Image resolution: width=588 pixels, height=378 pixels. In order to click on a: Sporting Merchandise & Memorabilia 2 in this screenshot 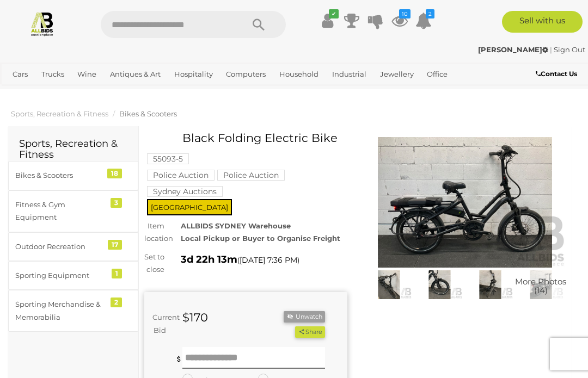, I will do `click(73, 310)`.